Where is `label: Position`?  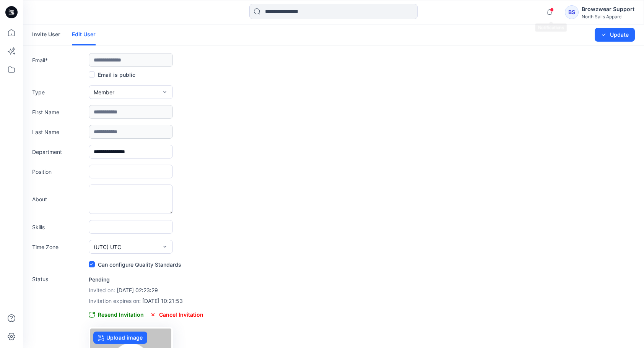
label: Position is located at coordinates (59, 171).